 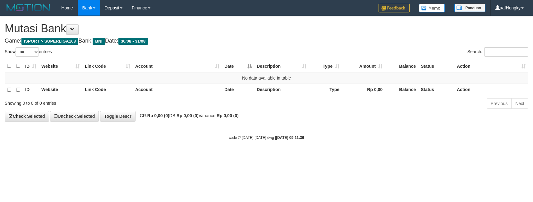 What do you see at coordinates (133, 41) in the screenshot?
I see `span: 30/08 - 31/08` at bounding box center [133, 41].